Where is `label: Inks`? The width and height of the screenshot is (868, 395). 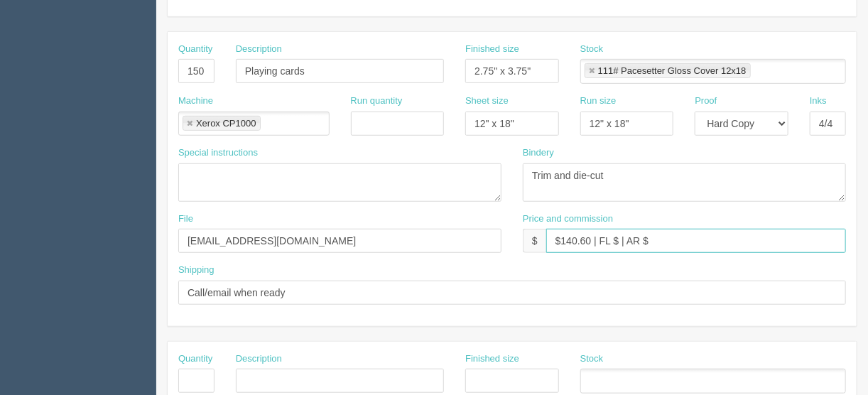 label: Inks is located at coordinates (818, 101).